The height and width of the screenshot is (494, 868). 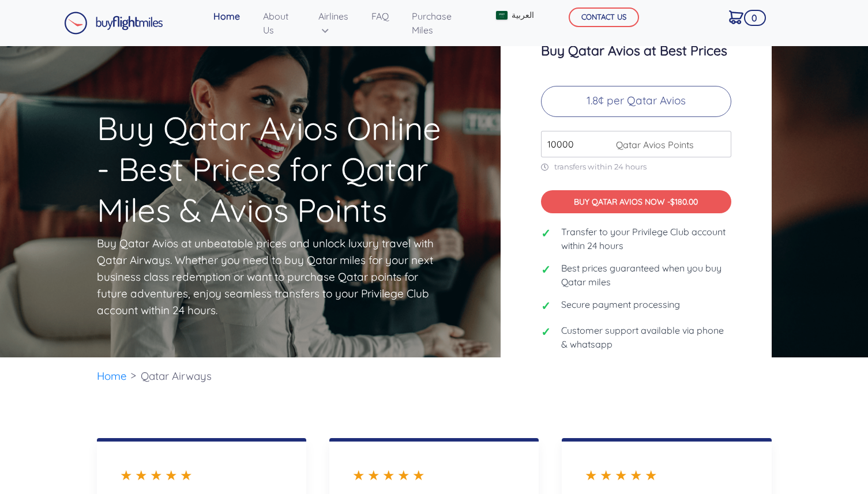 What do you see at coordinates (333, 23) in the screenshot?
I see `a: Airlines` at bounding box center [333, 23].